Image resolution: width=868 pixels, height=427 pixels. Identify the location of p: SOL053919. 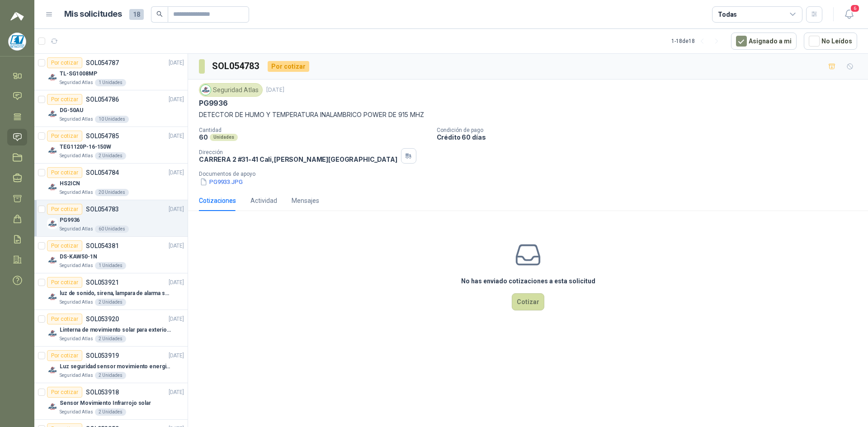
(102, 356).